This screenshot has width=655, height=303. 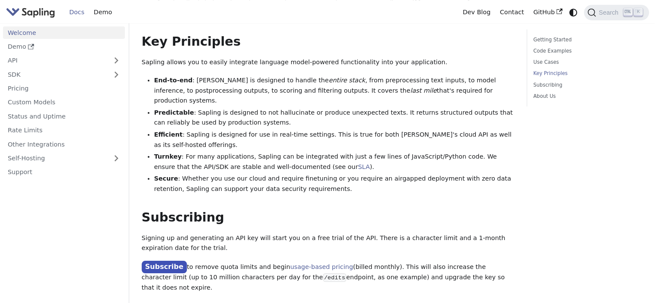 I want to click on button: Expand sidebar category 'SDK', so click(x=116, y=74).